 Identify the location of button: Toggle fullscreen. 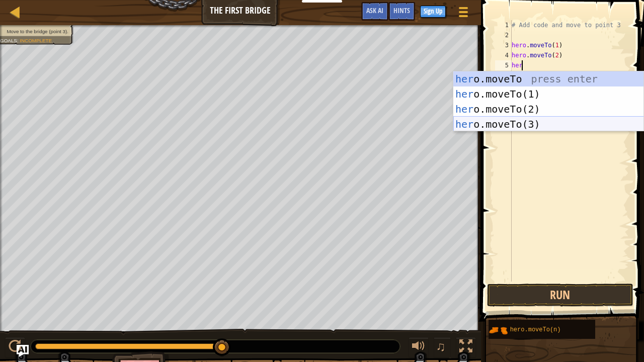
(466, 348).